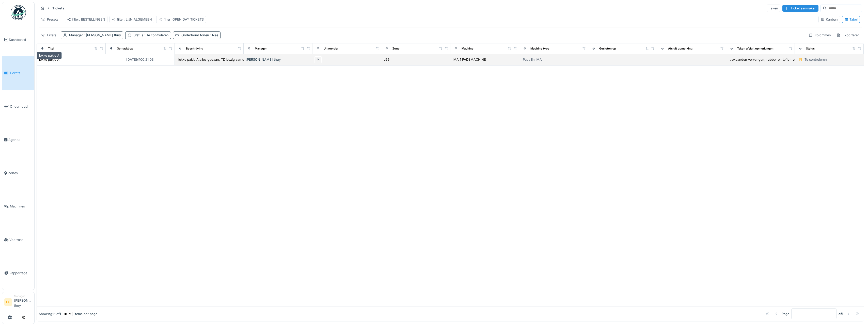  I want to click on strong: of 1, so click(841, 314).